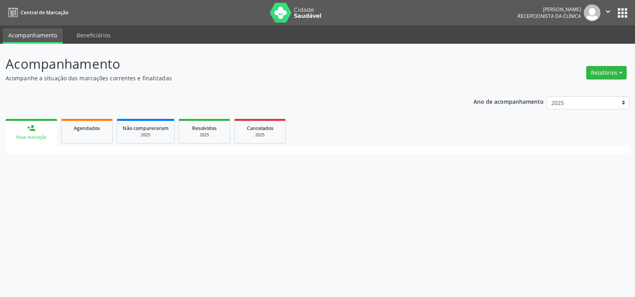 The height and width of the screenshot is (297, 635). Describe the element at coordinates (146, 128) in the screenshot. I see `span: Não compareceram` at that location.